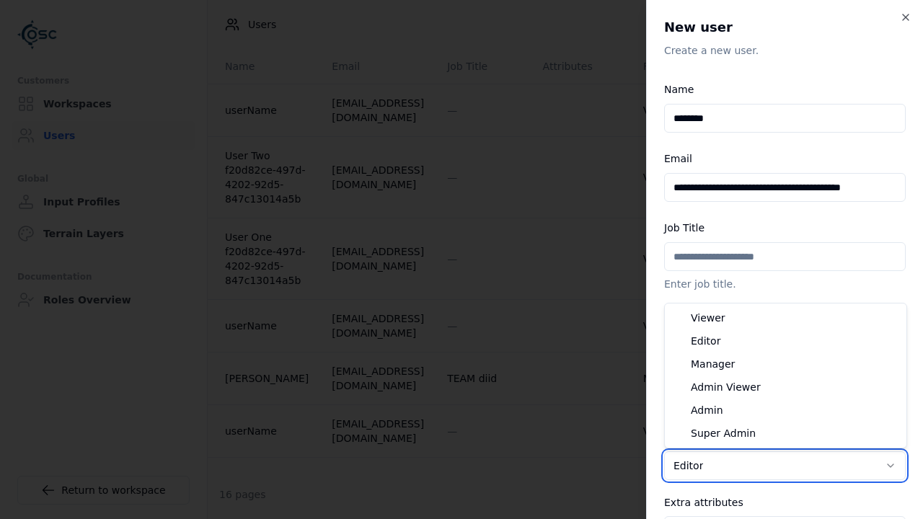  Describe the element at coordinates (724, 434) in the screenshot. I see `span: Super Admin` at that location.